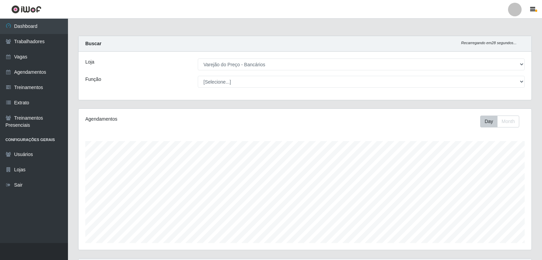 The image size is (542, 260). I want to click on label: Loja, so click(90, 62).